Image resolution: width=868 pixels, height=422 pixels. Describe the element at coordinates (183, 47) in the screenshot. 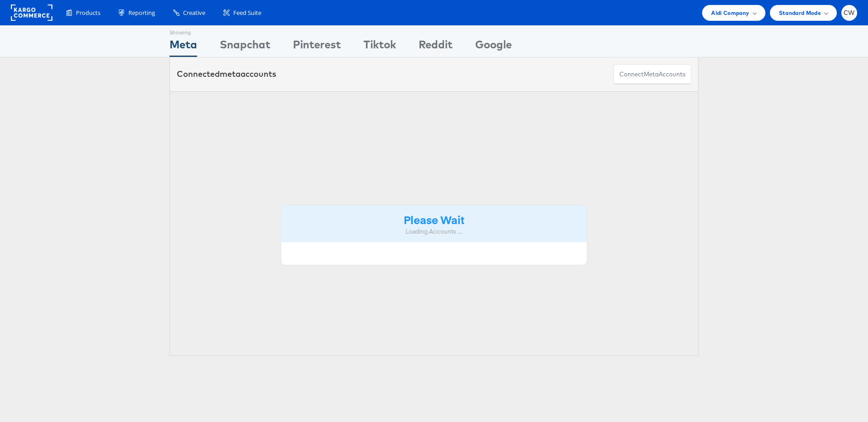

I see `div: Meta` at that location.